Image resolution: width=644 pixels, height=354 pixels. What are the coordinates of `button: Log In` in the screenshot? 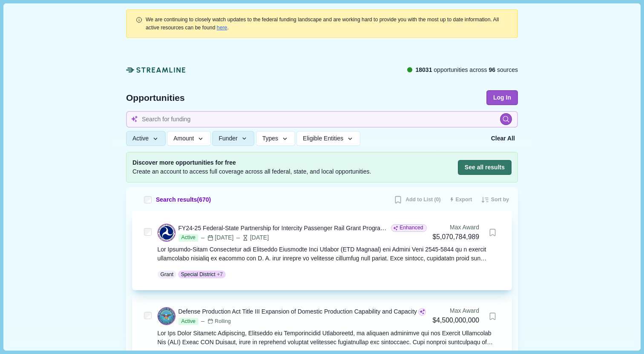 It's located at (502, 97).